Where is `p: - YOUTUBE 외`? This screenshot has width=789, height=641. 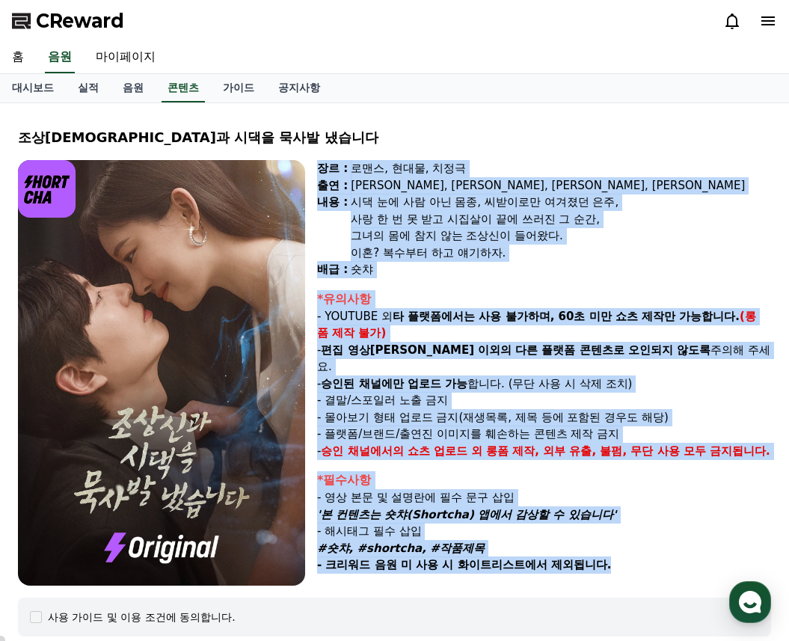 p: - YOUTUBE 외 is located at coordinates (544, 325).